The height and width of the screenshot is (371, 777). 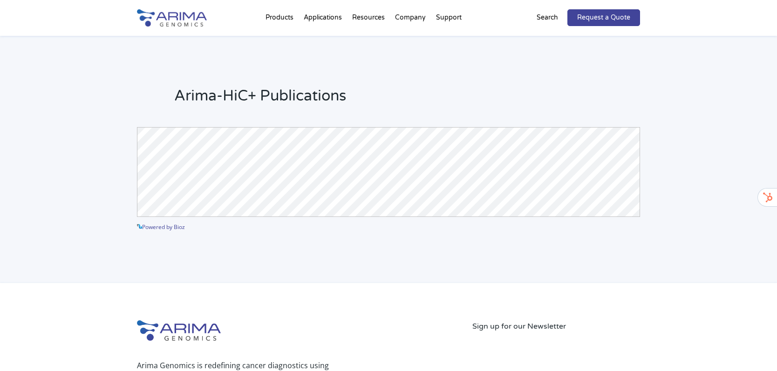 I want to click on img: powered by bioz, so click(x=139, y=227).